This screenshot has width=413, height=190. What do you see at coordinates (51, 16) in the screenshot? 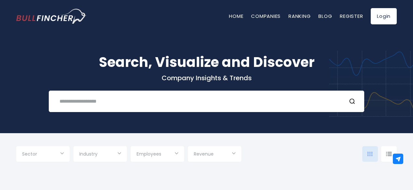
I see `img: Bullfincher logo` at bounding box center [51, 16].